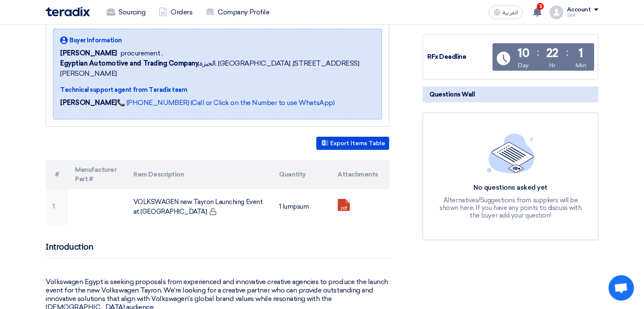 Image resolution: width=644 pixels, height=309 pixels. What do you see at coordinates (621, 288) in the screenshot?
I see `a: Open chat` at bounding box center [621, 288].